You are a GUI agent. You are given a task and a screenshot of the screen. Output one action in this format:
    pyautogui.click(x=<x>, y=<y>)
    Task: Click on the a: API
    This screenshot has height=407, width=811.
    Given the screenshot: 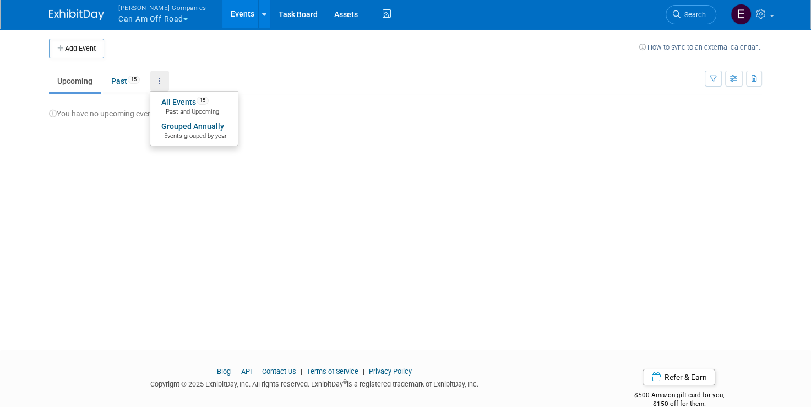 What is the action you would take?
    pyautogui.click(x=246, y=371)
    